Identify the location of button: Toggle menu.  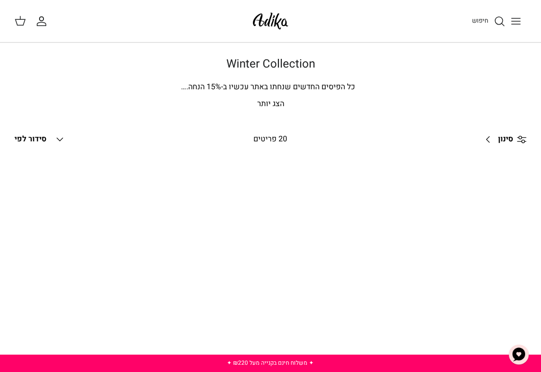
(516, 21).